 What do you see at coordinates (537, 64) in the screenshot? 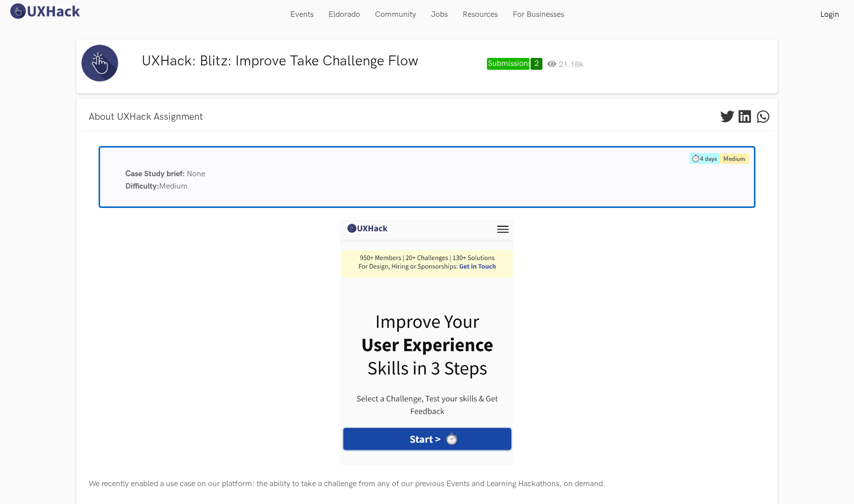
I see `a: 2` at bounding box center [537, 64].